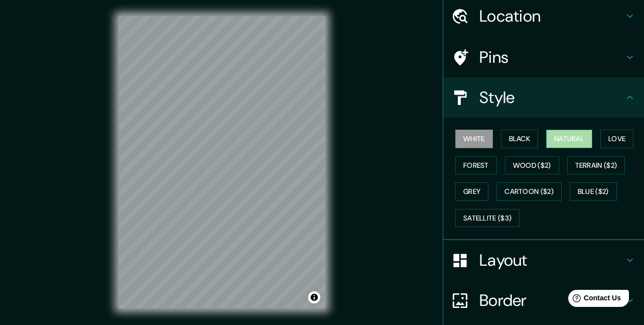 This screenshot has width=644, height=325. I want to click on div: Border, so click(544, 301).